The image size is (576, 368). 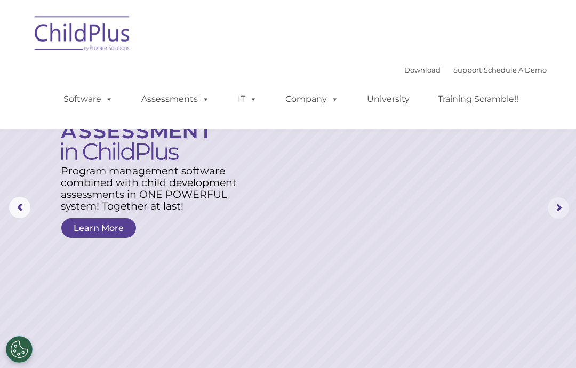 What do you see at coordinates (88, 99) in the screenshot?
I see `a: Software` at bounding box center [88, 99].